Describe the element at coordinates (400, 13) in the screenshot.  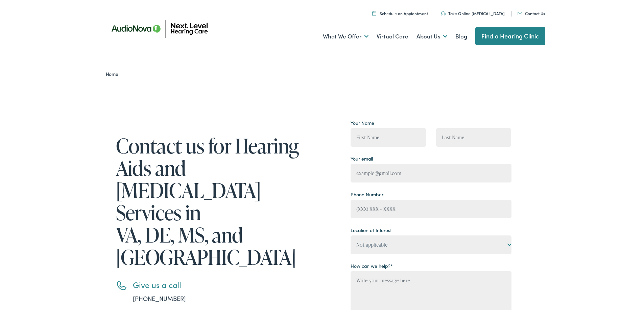
I see `a: Schedule an Appiontment` at that location.